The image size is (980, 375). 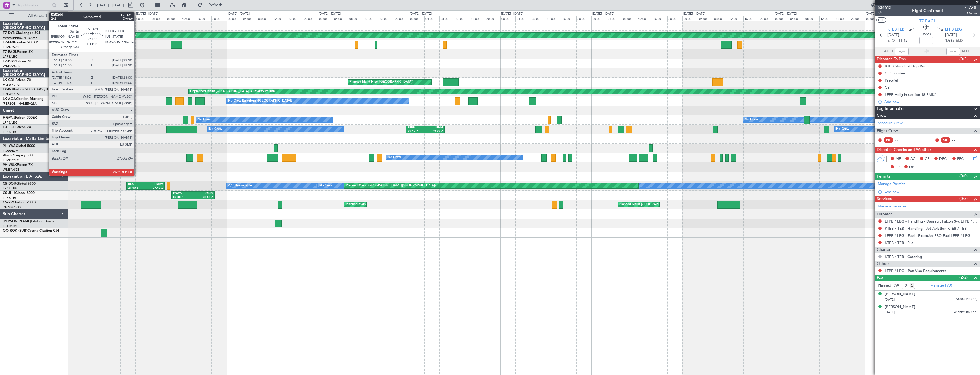 I want to click on span: ATOT, so click(x=889, y=51).